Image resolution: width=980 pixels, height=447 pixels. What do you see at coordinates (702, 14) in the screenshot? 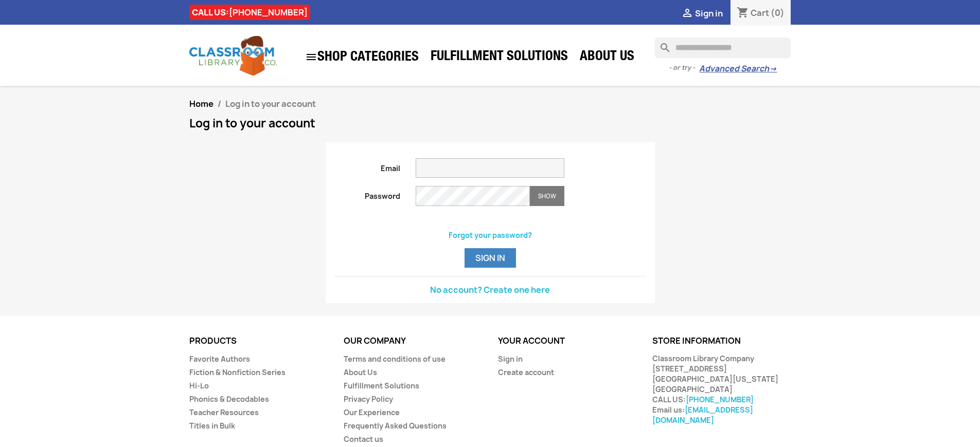
I see `a:  Sign in` at bounding box center [702, 14].